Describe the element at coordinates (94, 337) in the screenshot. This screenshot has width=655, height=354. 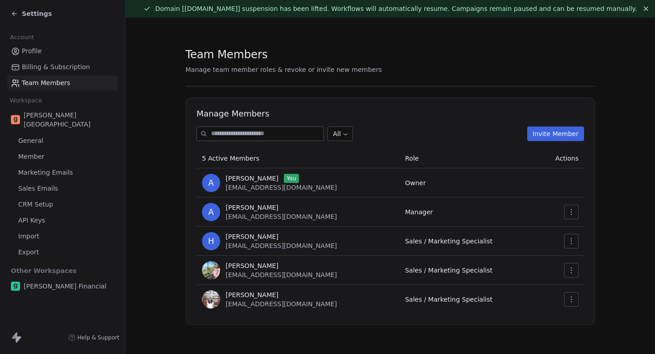
I see `a: Help & Support` at that location.